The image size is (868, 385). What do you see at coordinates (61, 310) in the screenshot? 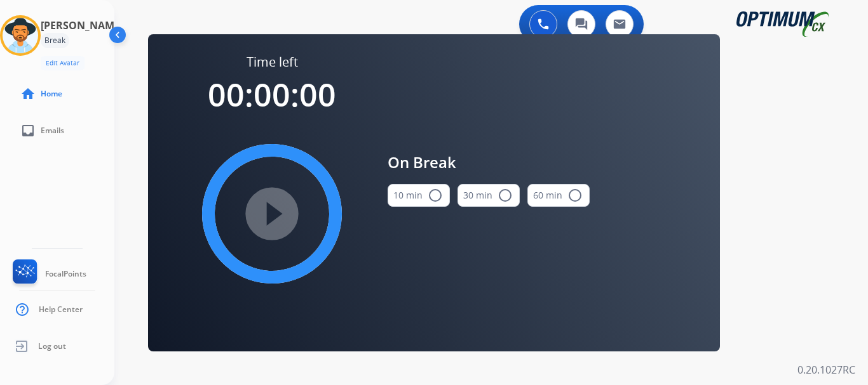
I see `span: Help Center` at bounding box center [61, 310].